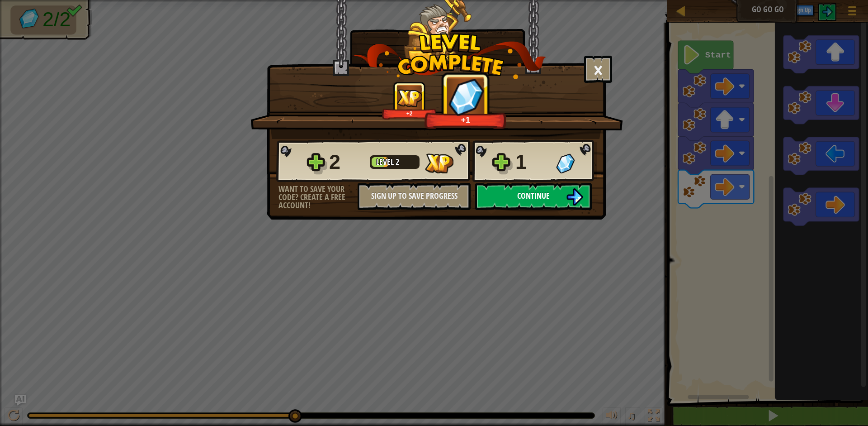 The image size is (868, 426). What do you see at coordinates (409, 113) in the screenshot?
I see `div: +2` at bounding box center [409, 113].